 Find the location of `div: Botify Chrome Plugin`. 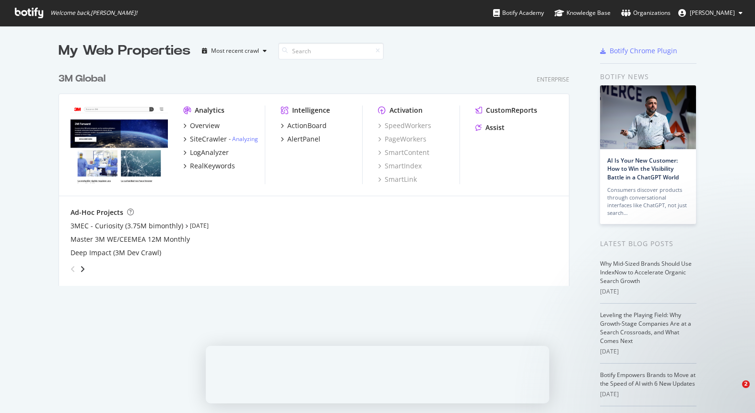

div: Botify Chrome Plugin is located at coordinates (644, 51).